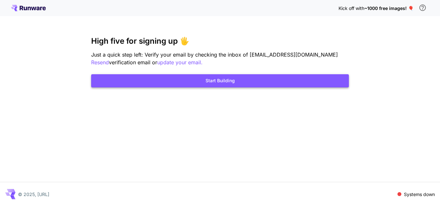  What do you see at coordinates (389, 8) in the screenshot?
I see `span: ~1000 free images! 🎈` at bounding box center [389, 8].